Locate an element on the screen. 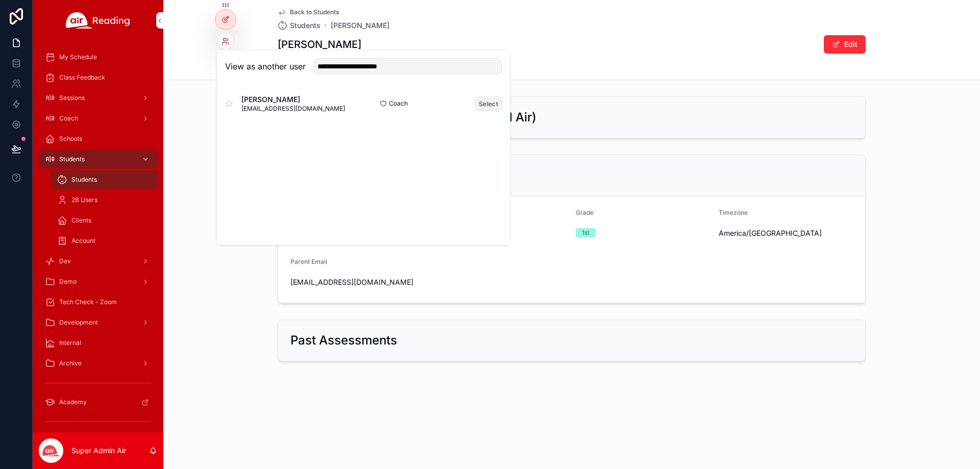  span: Grade is located at coordinates (584, 213).